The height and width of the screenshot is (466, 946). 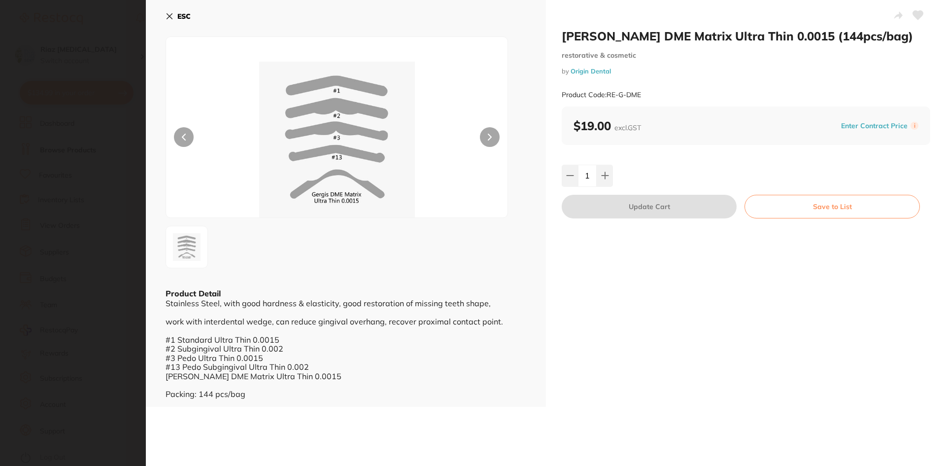 I want to click on button: ESC, so click(x=178, y=16).